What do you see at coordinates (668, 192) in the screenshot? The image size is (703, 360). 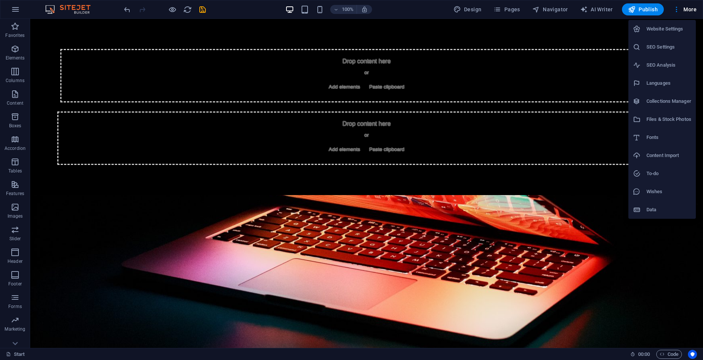 I see `h6: Wishes` at bounding box center [668, 192].